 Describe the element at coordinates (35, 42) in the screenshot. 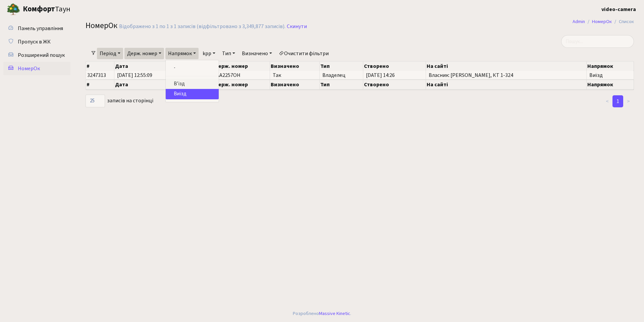

I see `span: Пропуск в ЖК` at that location.